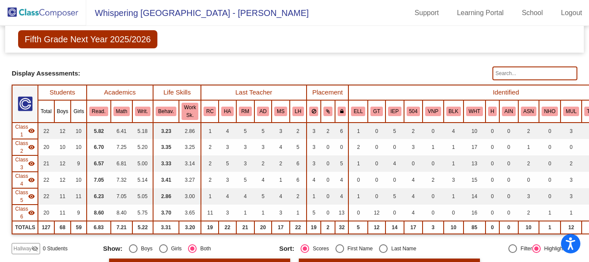 This screenshot has width=589, height=262. I want to click on td: 19, so click(314, 227).